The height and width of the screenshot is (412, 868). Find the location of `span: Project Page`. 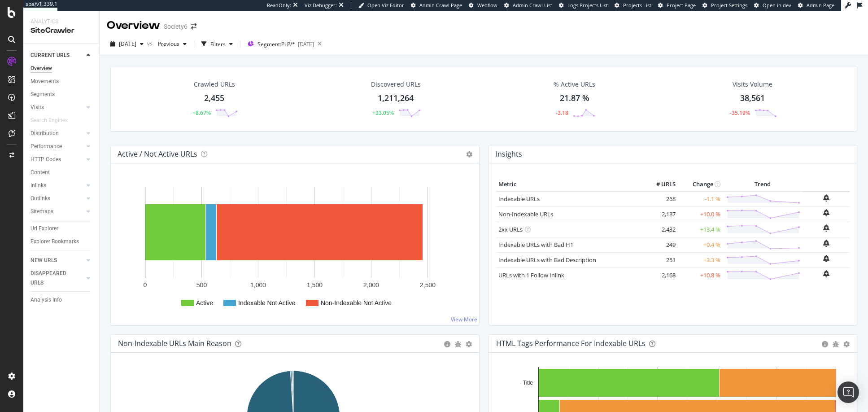

span: Project Page is located at coordinates (681, 5).